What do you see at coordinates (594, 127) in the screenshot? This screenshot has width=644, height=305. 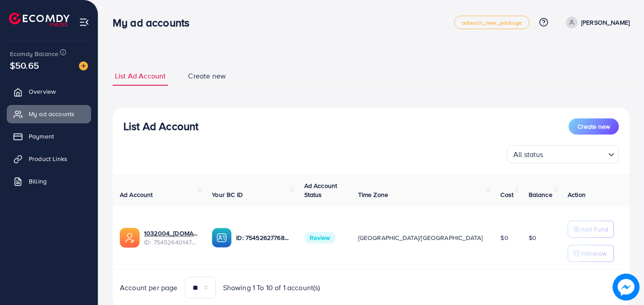 I see `button: Create new` at bounding box center [594, 127].